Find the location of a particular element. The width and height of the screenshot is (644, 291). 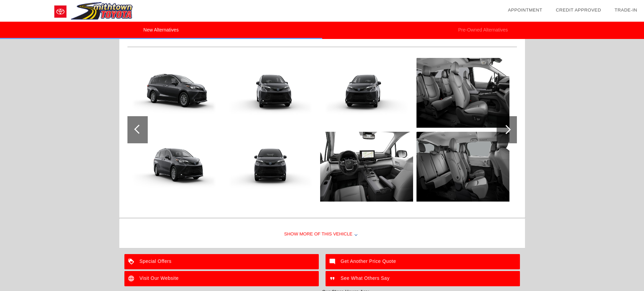

a: Visit Our Website is located at coordinates (222, 278).